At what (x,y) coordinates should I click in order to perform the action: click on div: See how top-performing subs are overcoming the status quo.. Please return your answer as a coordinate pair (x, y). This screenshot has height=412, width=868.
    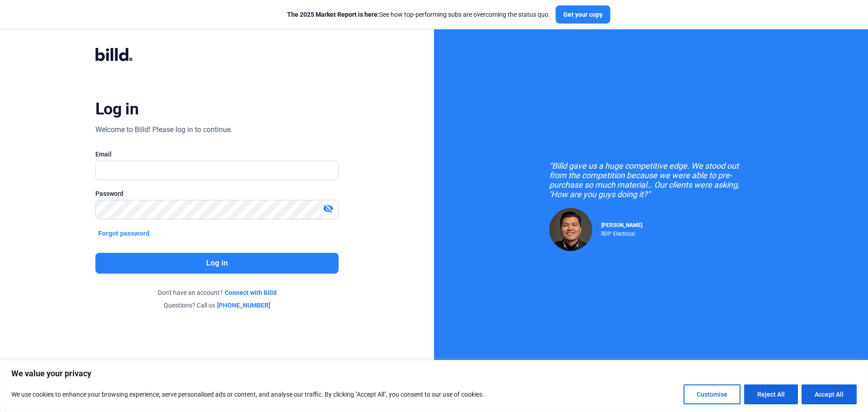
    Looking at the image, I should click on (419, 14).